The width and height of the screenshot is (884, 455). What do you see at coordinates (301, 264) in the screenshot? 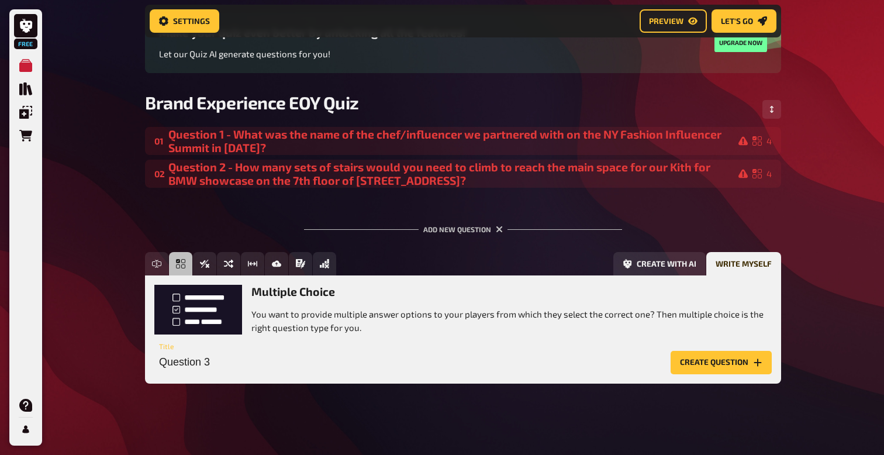
I see `button: Prose (Long text)` at bounding box center [301, 264].